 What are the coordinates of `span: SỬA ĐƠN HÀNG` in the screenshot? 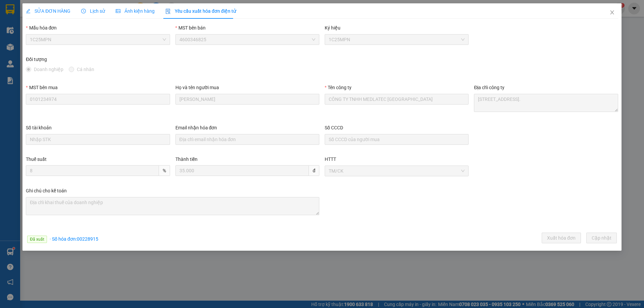 It's located at (48, 11).